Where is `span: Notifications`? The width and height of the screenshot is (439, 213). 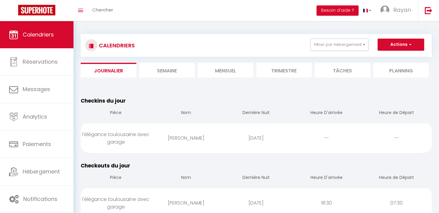
span: Notifications is located at coordinates (40, 199).